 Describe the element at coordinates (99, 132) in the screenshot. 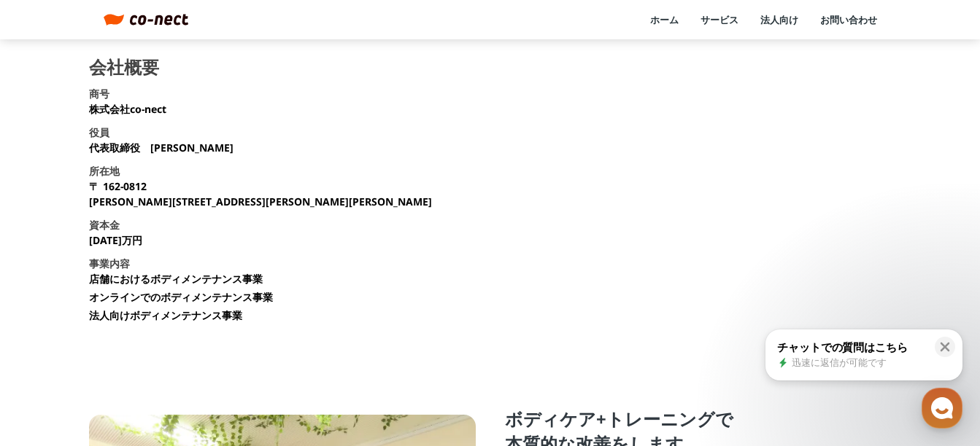

I see `h3: 役員` at that location.